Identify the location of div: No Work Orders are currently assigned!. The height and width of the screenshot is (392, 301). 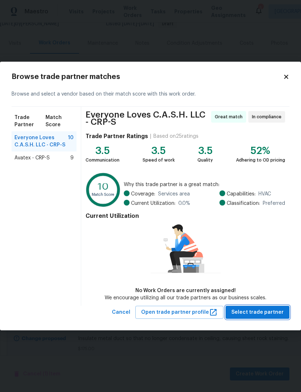
(185, 291).